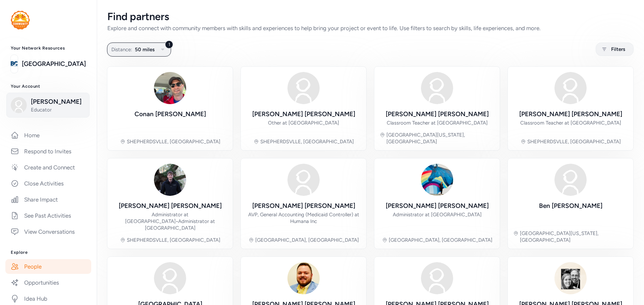 This screenshot has width=644, height=305. What do you see at coordinates (49, 200) in the screenshot?
I see `a: Share Impact` at bounding box center [49, 200].